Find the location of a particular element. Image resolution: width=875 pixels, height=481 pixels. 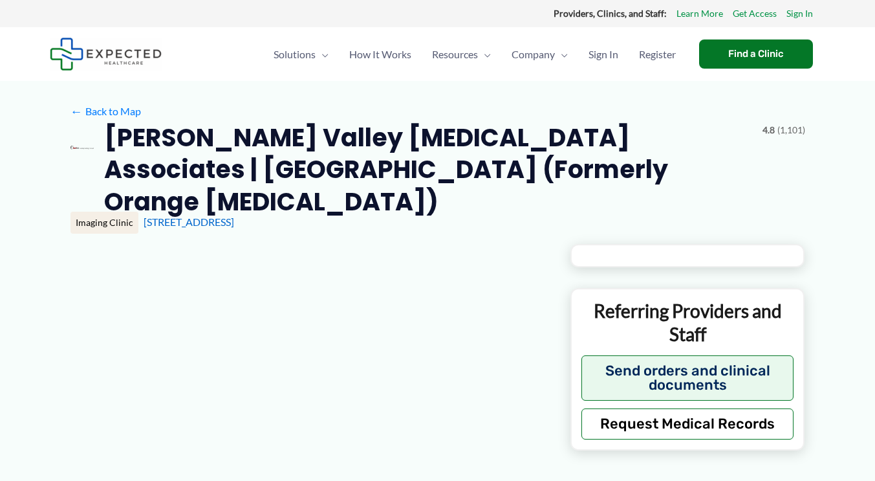

a: Register is located at coordinates (657, 54).